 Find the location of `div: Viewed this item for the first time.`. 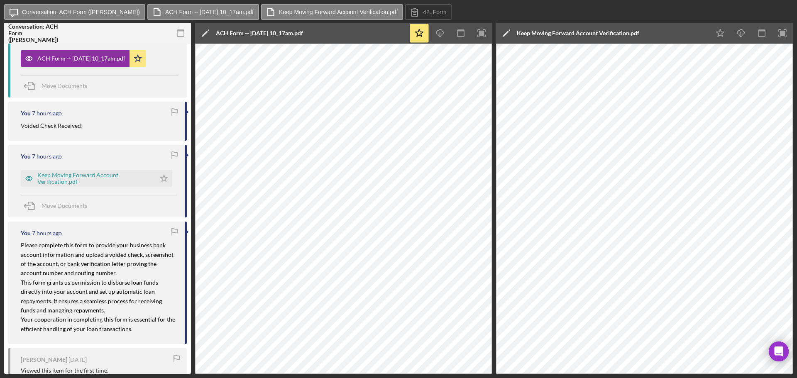

div: Viewed this item for the first time. is located at coordinates (64, 371).